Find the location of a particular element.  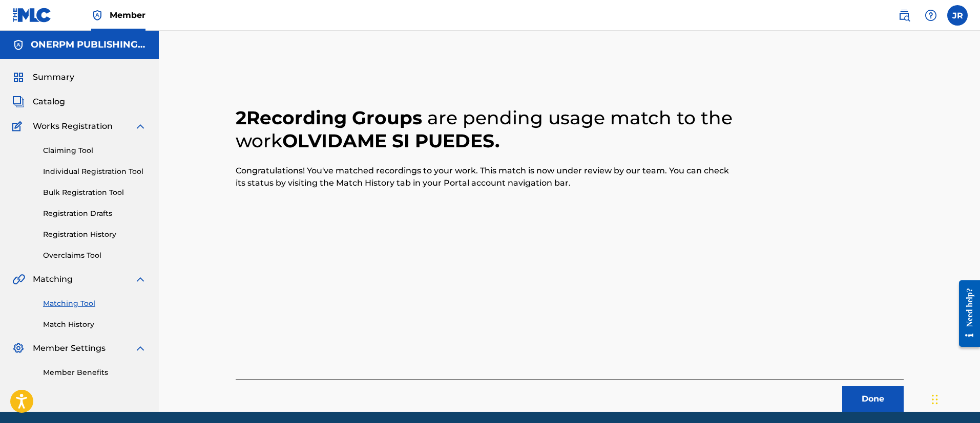

span: Catalog is located at coordinates (49, 102).